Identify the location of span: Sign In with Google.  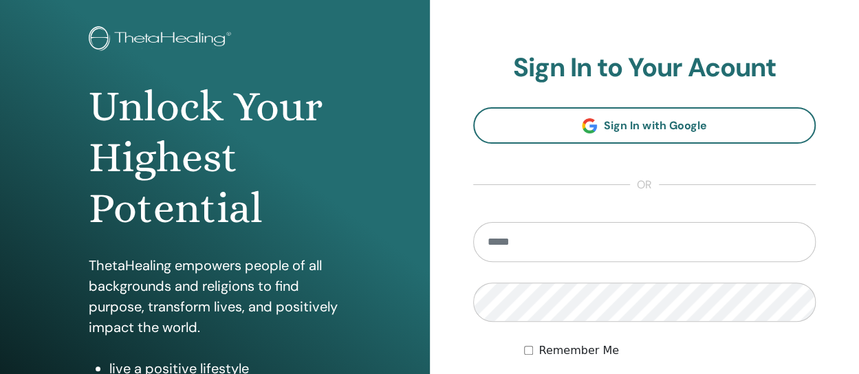
(654, 125).